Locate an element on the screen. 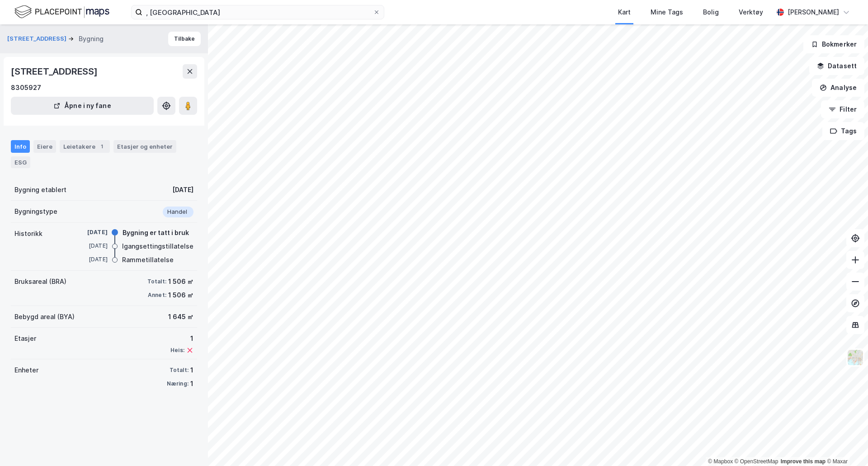 This screenshot has height=466, width=868. div: Etasjer og enheter is located at coordinates (145, 147).